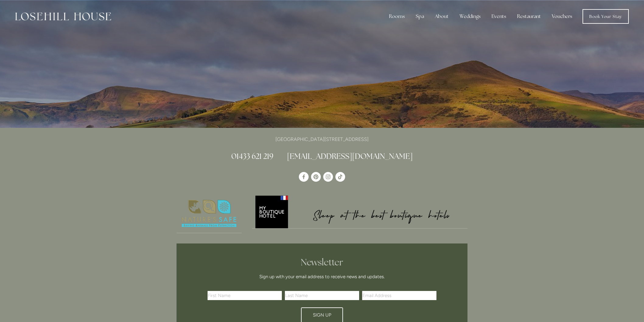 This screenshot has width=644, height=322. Describe the element at coordinates (245, 295) in the screenshot. I see `input: First Name` at that location.